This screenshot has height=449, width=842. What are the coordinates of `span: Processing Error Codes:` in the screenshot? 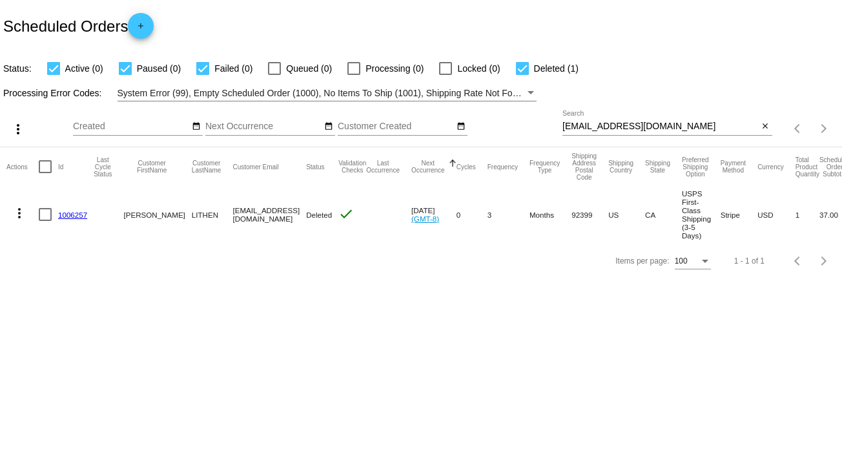 It's located at (52, 93).